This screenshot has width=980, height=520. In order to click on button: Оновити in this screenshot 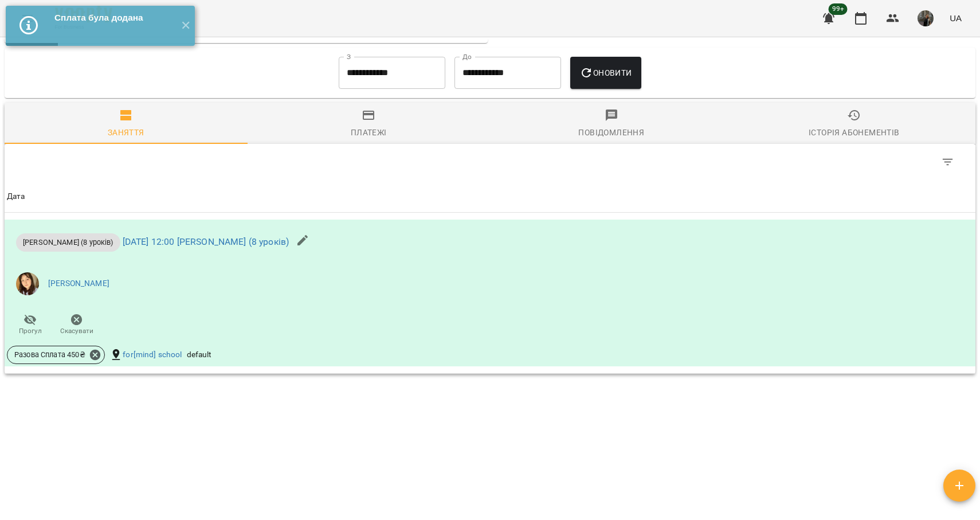, I will do `click(605, 73)`.